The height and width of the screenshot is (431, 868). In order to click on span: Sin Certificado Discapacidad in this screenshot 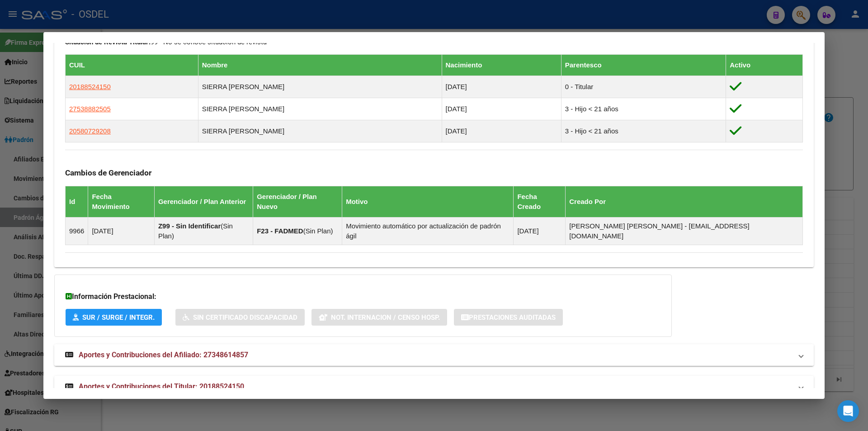, I will do `click(245, 317)`.